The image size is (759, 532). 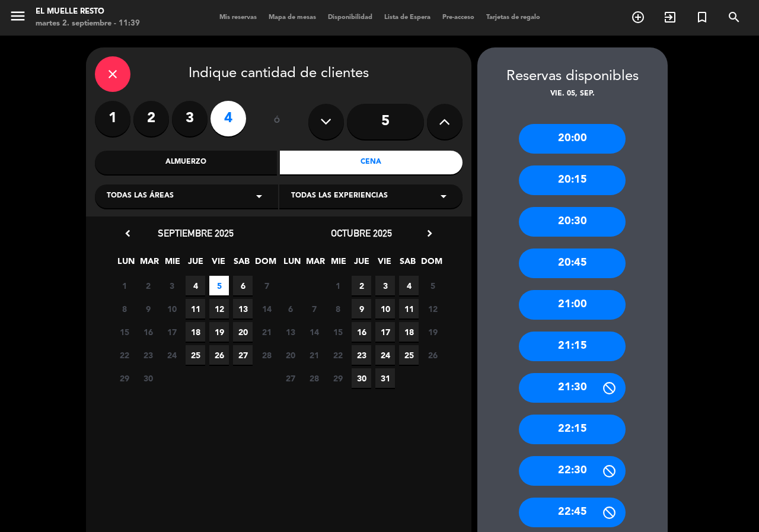 I want to click on span: Tarjetas de regalo, so click(x=513, y=17).